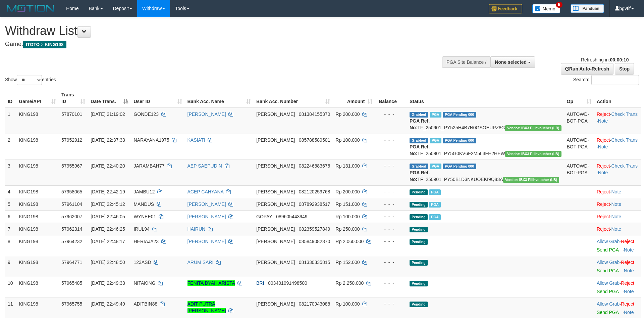 This screenshot has height=318, width=644. I want to click on span: Copy 082170943088 to clipboard, so click(314, 304).